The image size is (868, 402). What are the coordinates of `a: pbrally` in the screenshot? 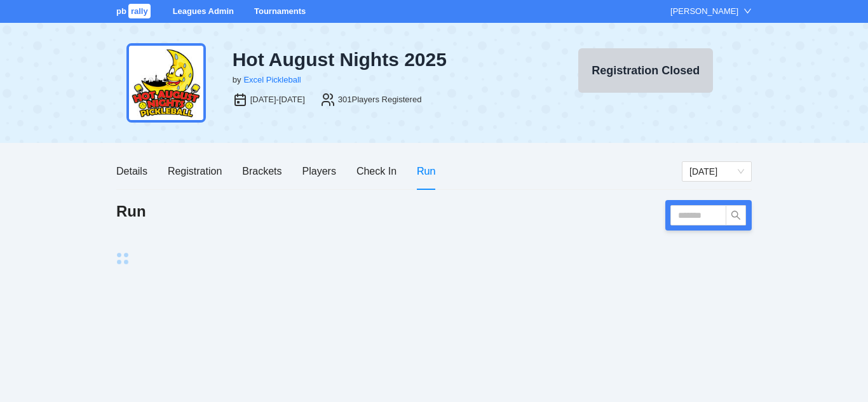 It's located at (134, 10).